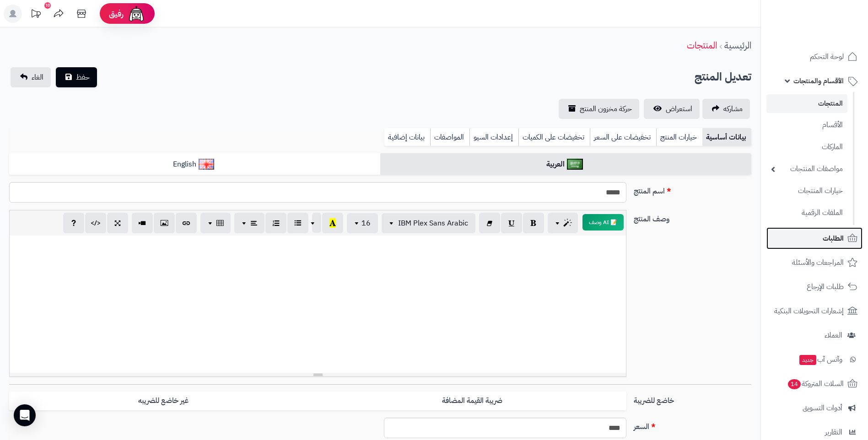 Image resolution: width=868 pixels, height=440 pixels. What do you see at coordinates (407, 137) in the screenshot?
I see `a: بيانات إضافية` at bounding box center [407, 137].